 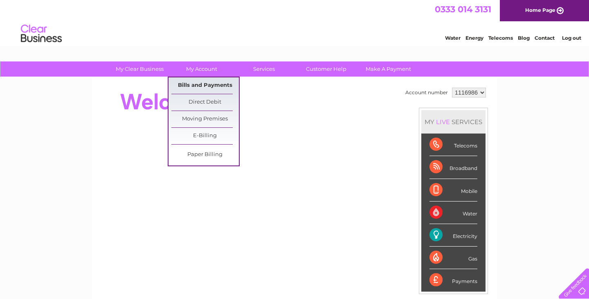 I want to click on a: Services, so click(x=264, y=69).